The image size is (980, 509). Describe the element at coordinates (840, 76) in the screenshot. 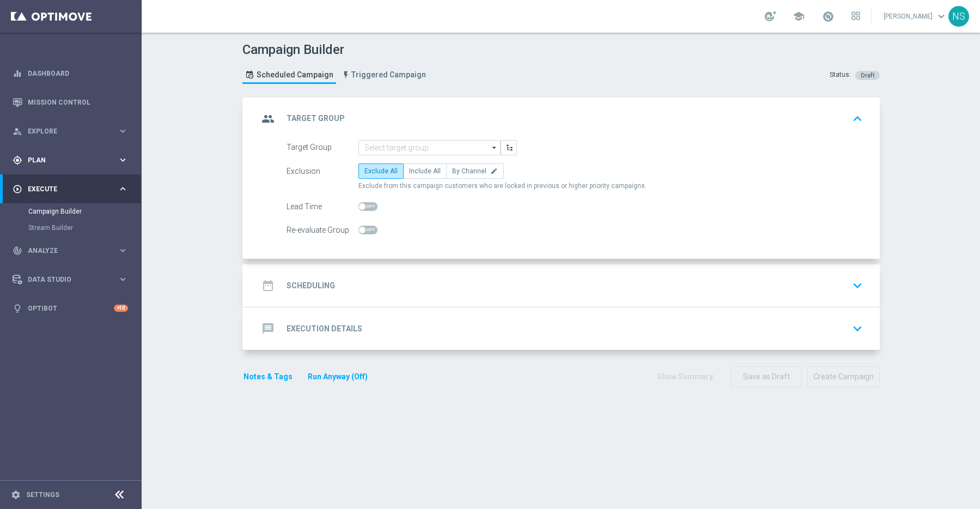

I see `div: Status:` at that location.